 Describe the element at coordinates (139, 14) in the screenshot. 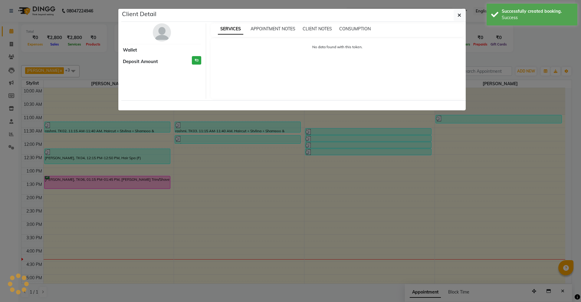

I see `h5: Client Detail` at that location.